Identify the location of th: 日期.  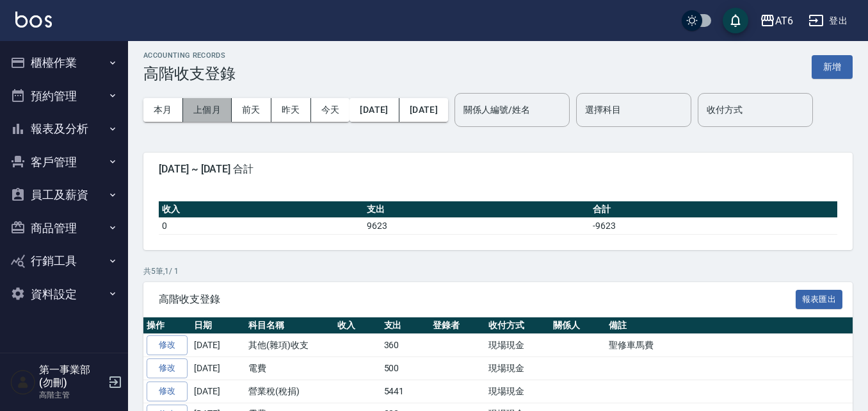
(217, 325).